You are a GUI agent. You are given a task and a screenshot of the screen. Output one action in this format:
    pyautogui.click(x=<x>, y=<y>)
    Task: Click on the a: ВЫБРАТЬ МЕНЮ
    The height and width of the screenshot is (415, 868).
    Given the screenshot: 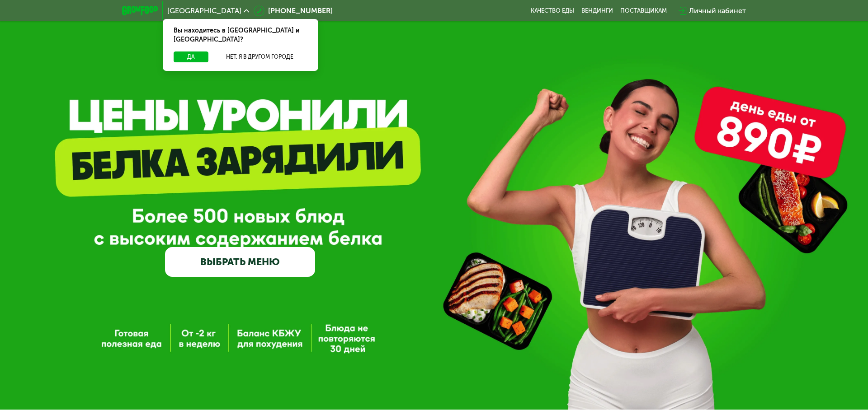 What is the action you would take?
    pyautogui.click(x=240, y=262)
    